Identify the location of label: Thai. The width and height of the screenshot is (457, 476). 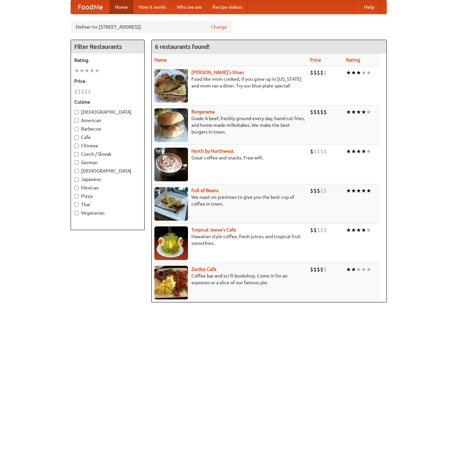
(107, 205).